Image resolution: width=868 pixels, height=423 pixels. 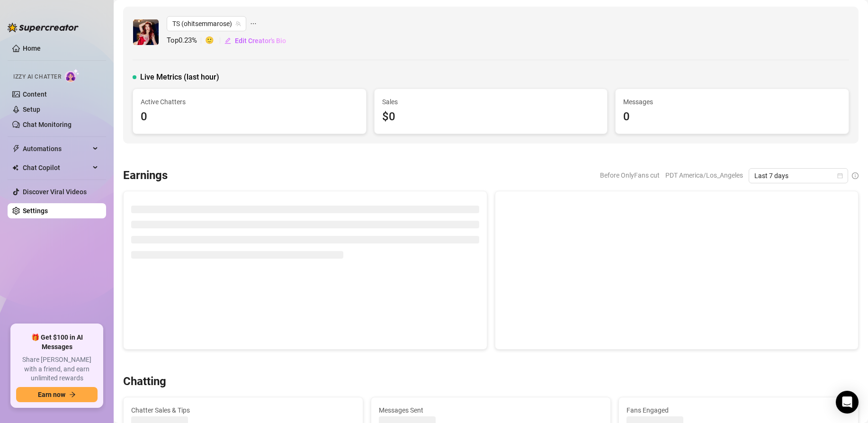 What do you see at coordinates (855, 176) in the screenshot?
I see `span: info-circle` at bounding box center [855, 176].